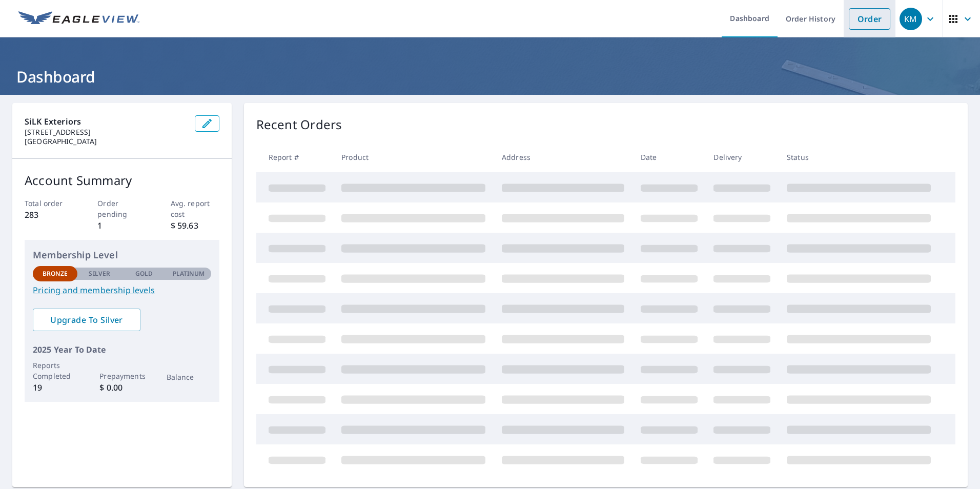 The height and width of the screenshot is (489, 980). Describe the element at coordinates (299, 125) in the screenshot. I see `p: Recent Orders` at that location.